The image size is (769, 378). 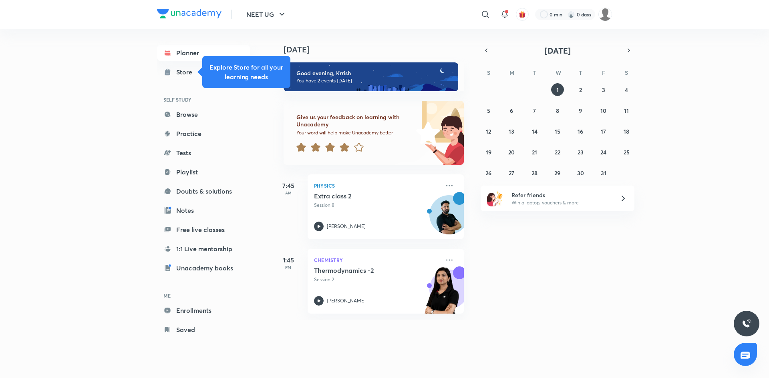 I want to click on p: Physics, so click(x=377, y=186).